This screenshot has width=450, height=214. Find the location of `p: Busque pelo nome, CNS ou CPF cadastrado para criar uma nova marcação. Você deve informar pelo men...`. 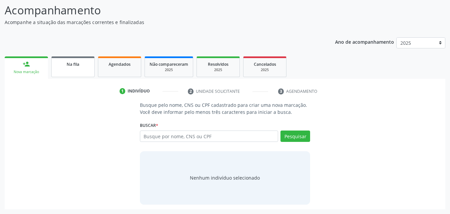

p: Busque pelo nome, CNS ou CPF cadastrado para criar uma nova marcação. Você deve informar pelo men... is located at coordinates (225, 108).